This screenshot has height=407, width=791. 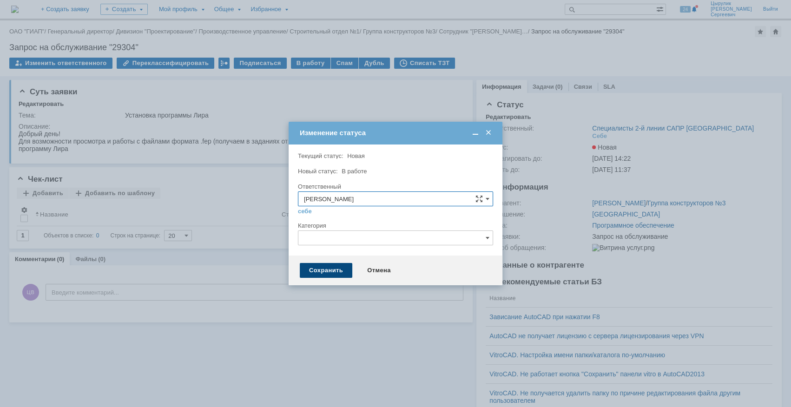 I want to click on span: Закрыть, so click(x=488, y=133).